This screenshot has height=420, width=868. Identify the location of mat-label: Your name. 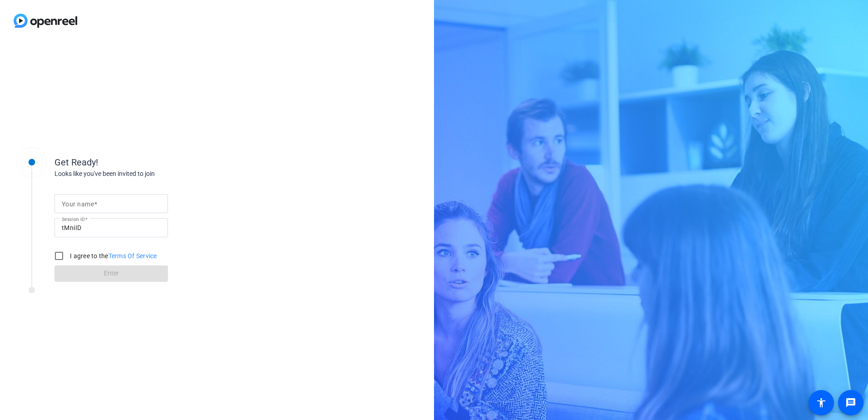
(78, 204).